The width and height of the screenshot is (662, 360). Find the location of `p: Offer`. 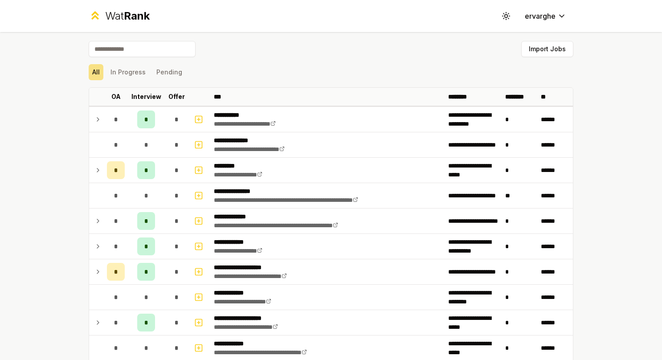

p: Offer is located at coordinates (176, 97).